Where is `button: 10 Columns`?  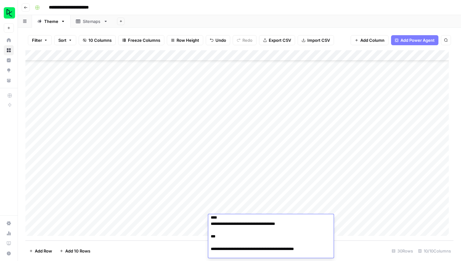
button: 10 Columns is located at coordinates (97, 40).